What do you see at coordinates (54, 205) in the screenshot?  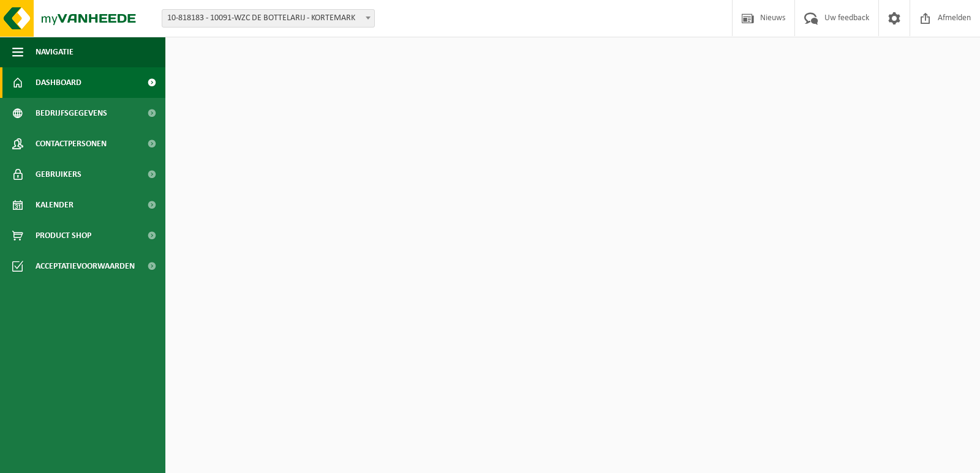 I see `span: Kalender` at bounding box center [54, 205].